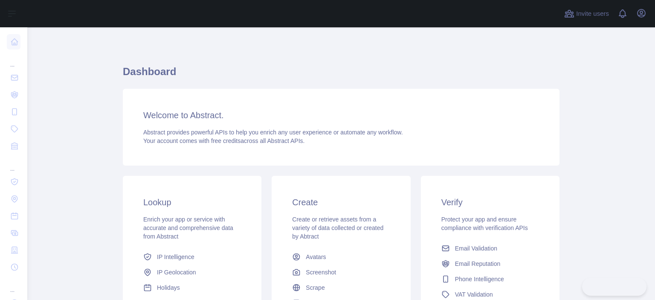 This screenshot has height=300, width=655. I want to click on span: Your account comes with across all Abstract APIs., so click(224, 141).